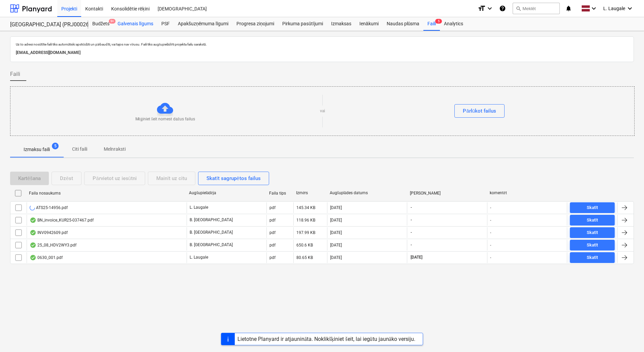 This screenshot has height=352, width=644. Describe the element at coordinates (536, 9) in the screenshot. I see `button: Meklēt` at that location.